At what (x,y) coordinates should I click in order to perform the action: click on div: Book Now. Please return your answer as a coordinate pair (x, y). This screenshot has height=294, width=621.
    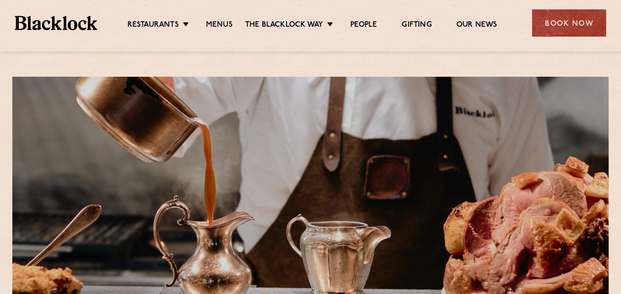
    Looking at the image, I should click on (569, 23).